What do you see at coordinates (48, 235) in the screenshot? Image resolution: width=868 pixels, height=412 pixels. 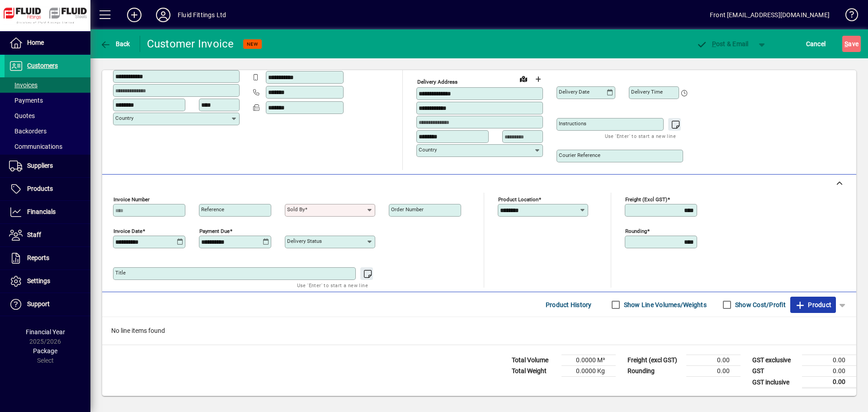 I see `a: Staff` at bounding box center [48, 235].